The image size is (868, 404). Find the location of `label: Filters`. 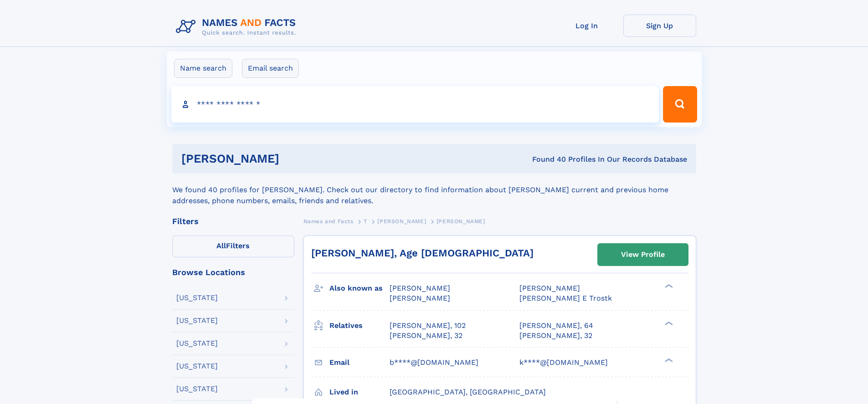

label: Filters is located at coordinates (233, 246).